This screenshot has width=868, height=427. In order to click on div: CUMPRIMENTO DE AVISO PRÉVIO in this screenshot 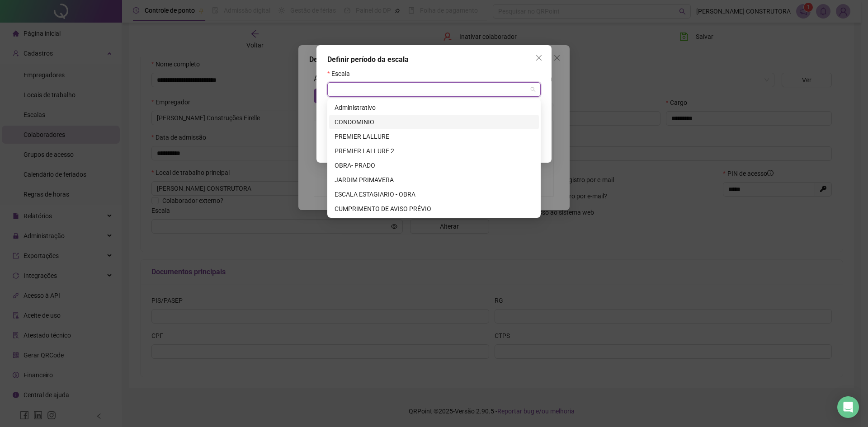, I will do `click(434, 209)`.